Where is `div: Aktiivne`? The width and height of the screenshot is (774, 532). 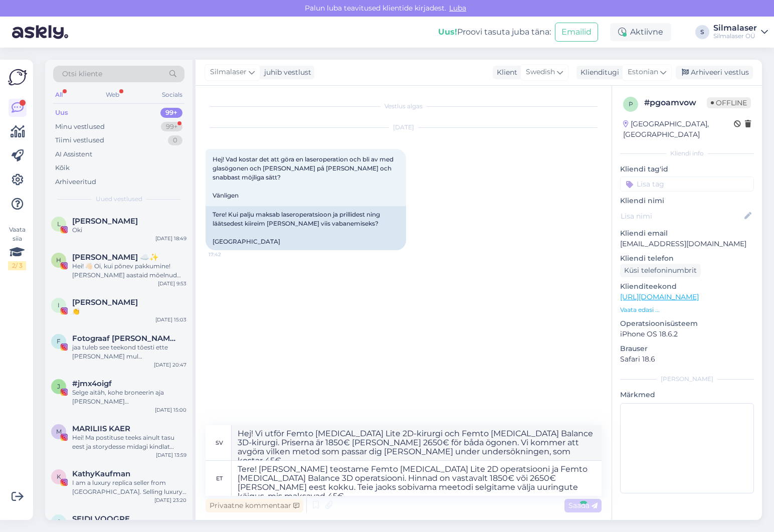
div: Aktiivne is located at coordinates (640, 32).